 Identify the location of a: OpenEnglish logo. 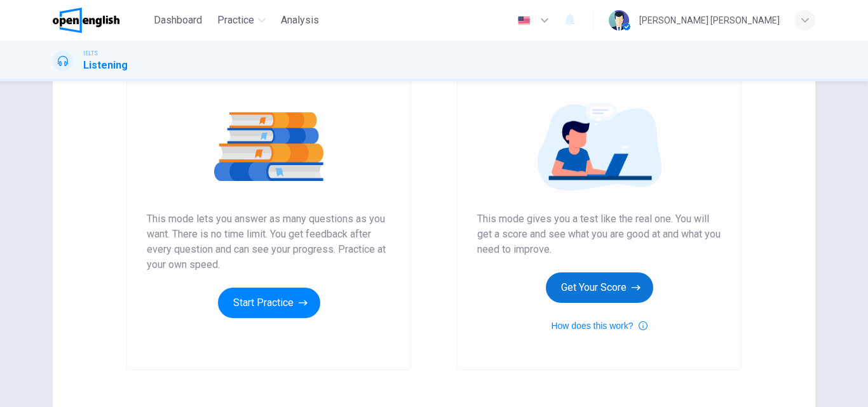
(100, 20).